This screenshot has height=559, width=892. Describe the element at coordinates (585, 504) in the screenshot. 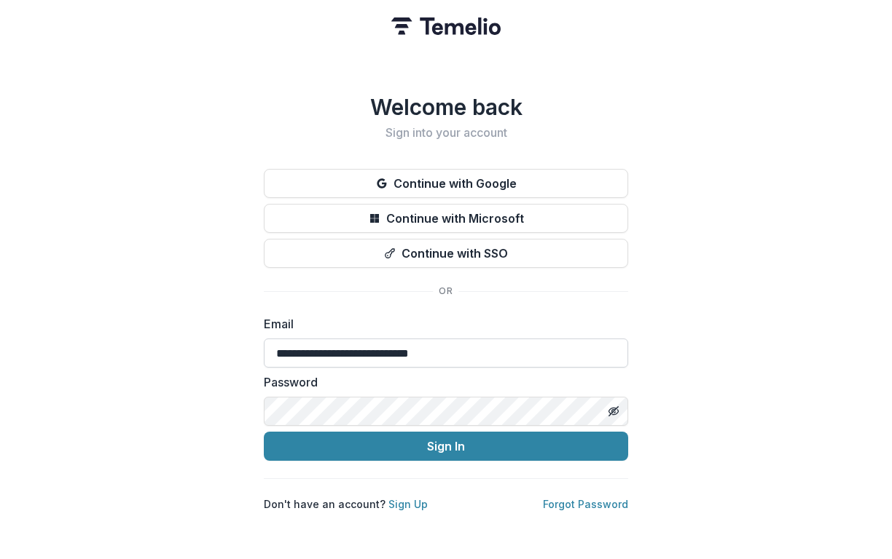

I see `a: Forgot Password` at that location.